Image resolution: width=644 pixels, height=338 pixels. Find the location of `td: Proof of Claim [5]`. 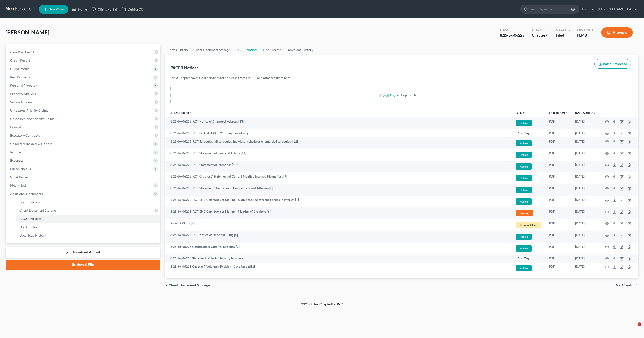

td: Proof of Claim [5] is located at coordinates (338, 225).